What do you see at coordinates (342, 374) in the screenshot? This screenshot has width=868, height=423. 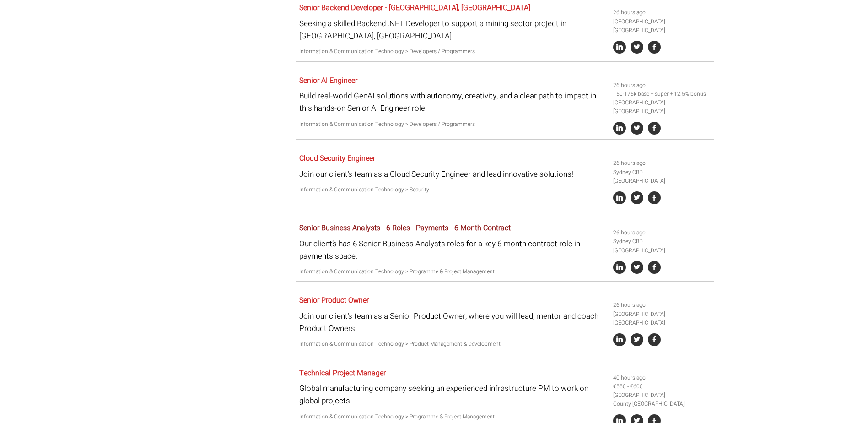 I see `a: Technical Project Manager` at bounding box center [342, 374].